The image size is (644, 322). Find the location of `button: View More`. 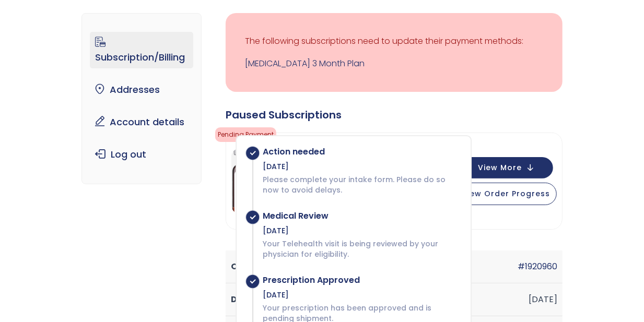

button: View More is located at coordinates (506, 167).